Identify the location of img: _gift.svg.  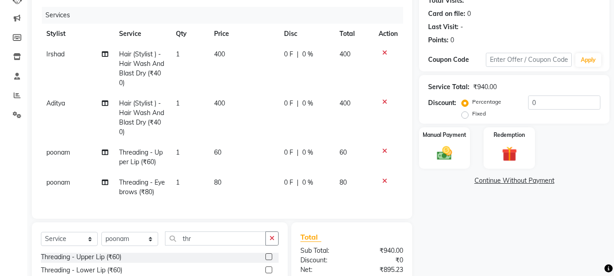
(510, 154).